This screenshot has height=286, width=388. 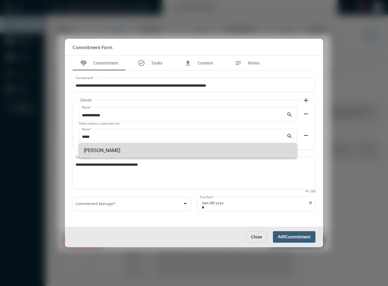 What do you see at coordinates (238, 63) in the screenshot?
I see `mat-icon: notes` at bounding box center [238, 63].